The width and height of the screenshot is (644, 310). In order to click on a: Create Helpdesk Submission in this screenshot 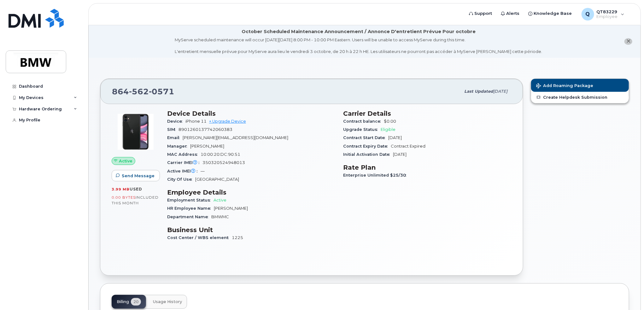, I will do `click(580, 98)`.